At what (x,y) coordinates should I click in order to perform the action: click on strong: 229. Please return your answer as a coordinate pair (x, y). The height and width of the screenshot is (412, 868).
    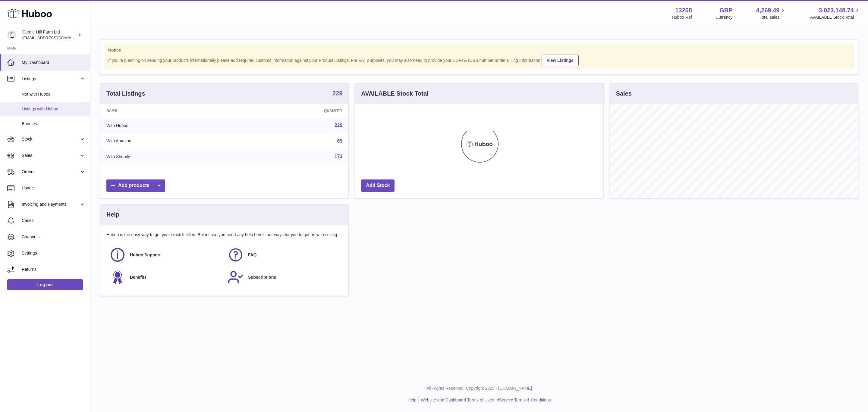
    Looking at the image, I should click on (337, 93).